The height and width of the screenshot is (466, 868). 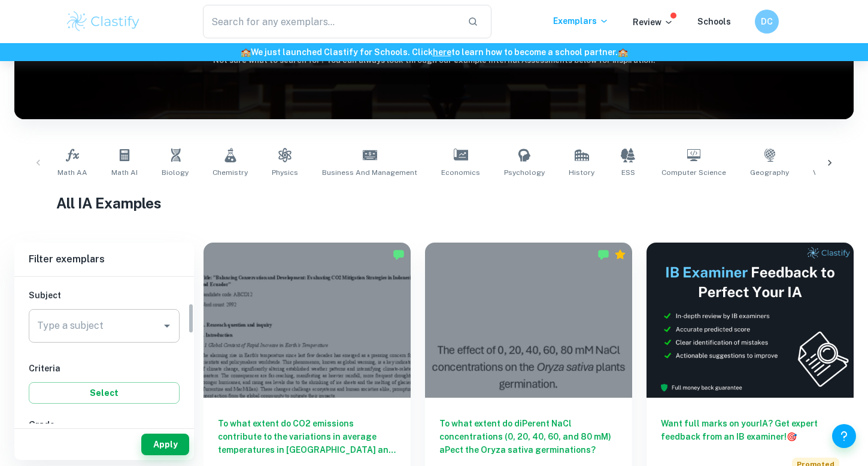 I want to click on h6: To what extent do diPerent NaCl concentrations (0, 20, 40, 60, and 80 mM) aPect the Oryza sativa ..., so click(x=528, y=437).